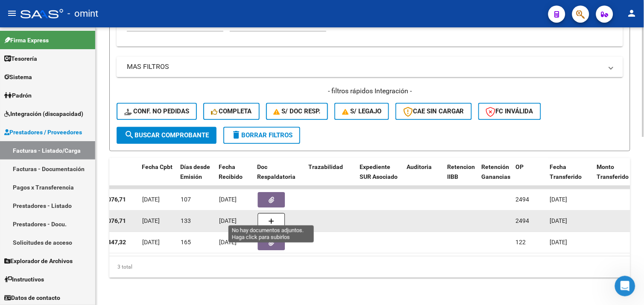  What do you see at coordinates (196, 171) in the screenshot?
I see `span: Días desde Emisión` at bounding box center [196, 171].